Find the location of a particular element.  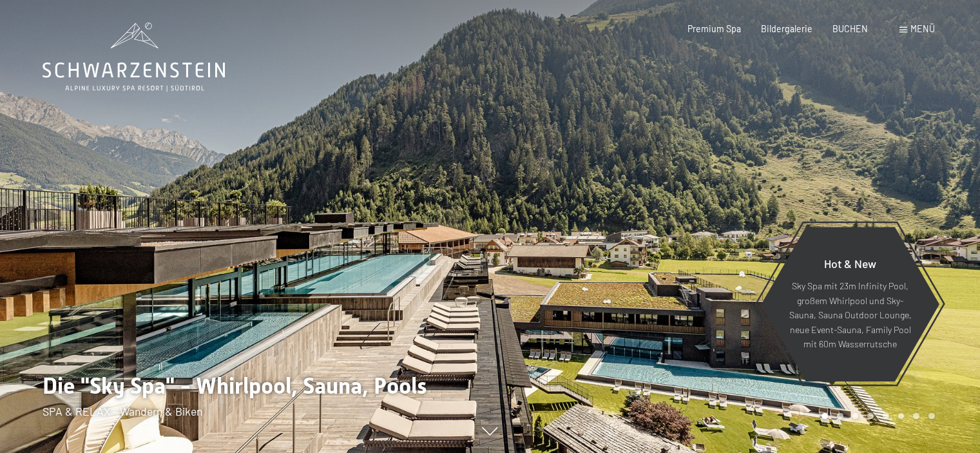

p: Sky Spa mit 23m Infinity Pool, großem Whirlpool und Sky-Sauna, Sauna Outdoor Lounge, neue Event-S... is located at coordinates (850, 315).